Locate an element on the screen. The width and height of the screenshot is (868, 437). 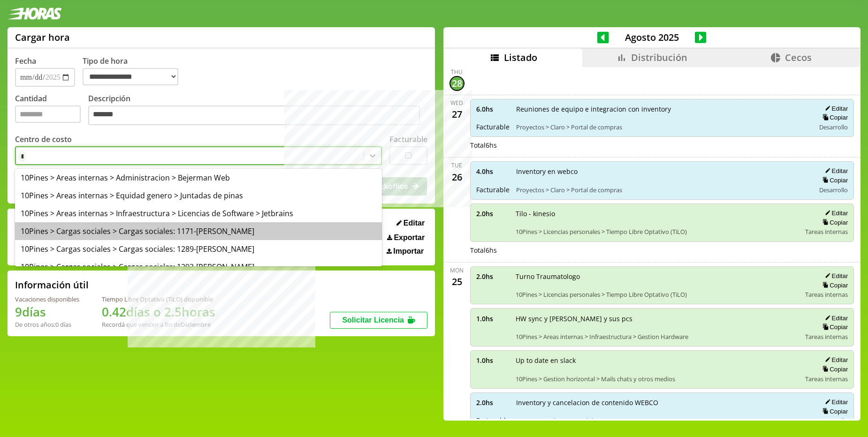
span: Inventory en webco is located at coordinates (662, 171).